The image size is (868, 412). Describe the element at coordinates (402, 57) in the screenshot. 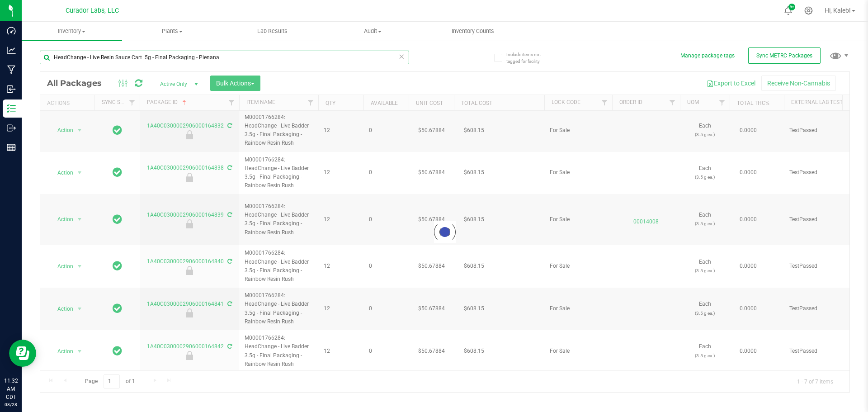

I see `span: Clear` at that location.